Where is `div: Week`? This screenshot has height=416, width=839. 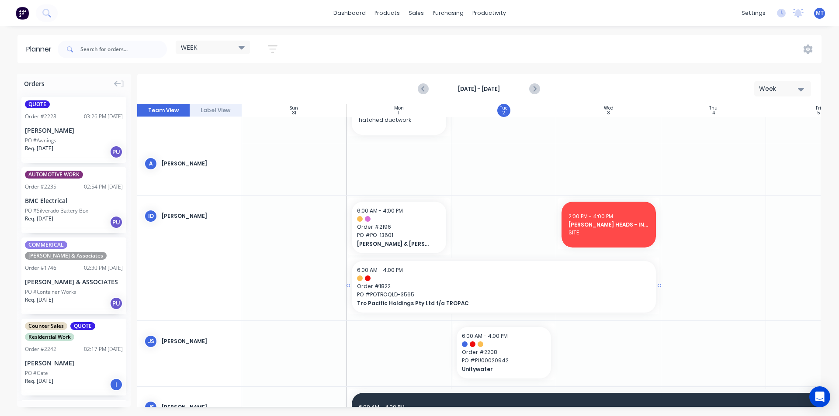 div: Week is located at coordinates (779, 89).